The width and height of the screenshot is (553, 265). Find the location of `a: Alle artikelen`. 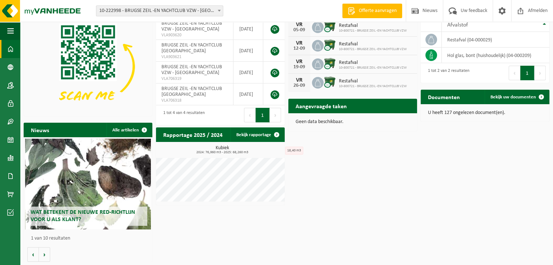

a: Alle artikelen is located at coordinates (129, 130).